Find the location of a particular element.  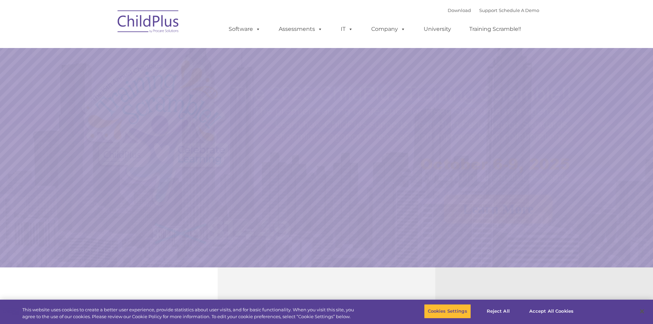

a: Schedule A Demo is located at coordinates (519, 10).